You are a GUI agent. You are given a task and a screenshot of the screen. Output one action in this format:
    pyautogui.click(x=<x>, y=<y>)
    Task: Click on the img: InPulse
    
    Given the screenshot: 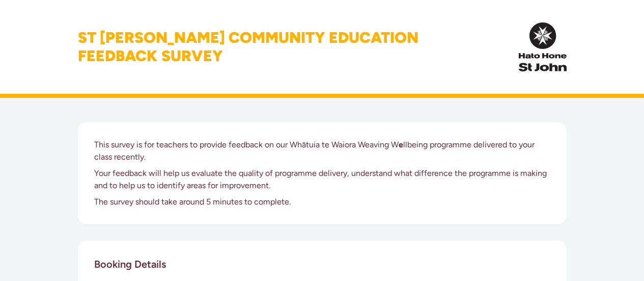 What is the action you would take?
    pyautogui.click(x=542, y=47)
    